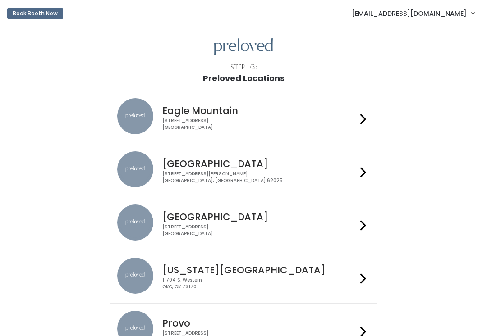 The width and height of the screenshot is (487, 336). Describe the element at coordinates (35, 14) in the screenshot. I see `a: Book Booth Now` at that location.